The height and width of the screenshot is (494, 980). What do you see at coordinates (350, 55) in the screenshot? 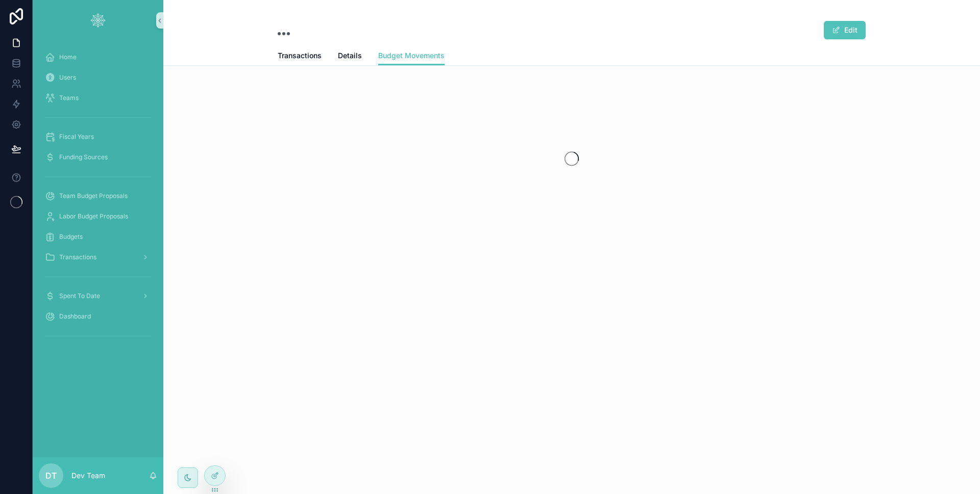
I see `span: Details` at bounding box center [350, 55].